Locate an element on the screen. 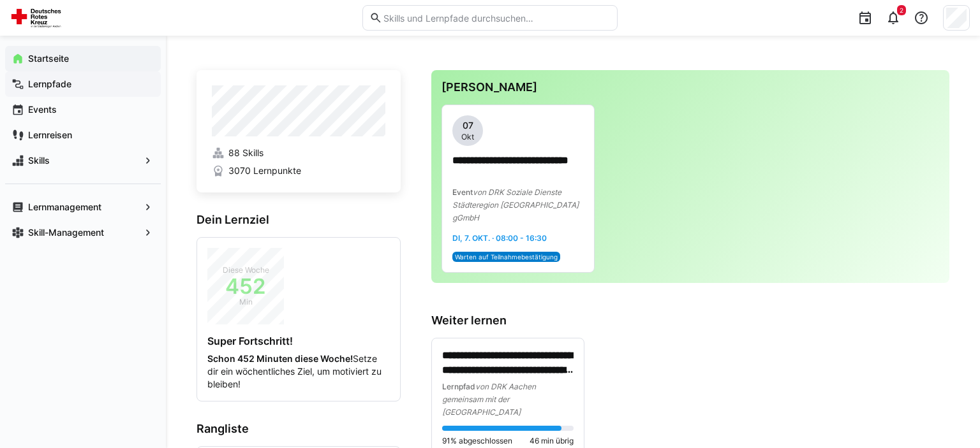 This screenshot has height=448, width=980. span: 46 min übrig is located at coordinates (551, 441).